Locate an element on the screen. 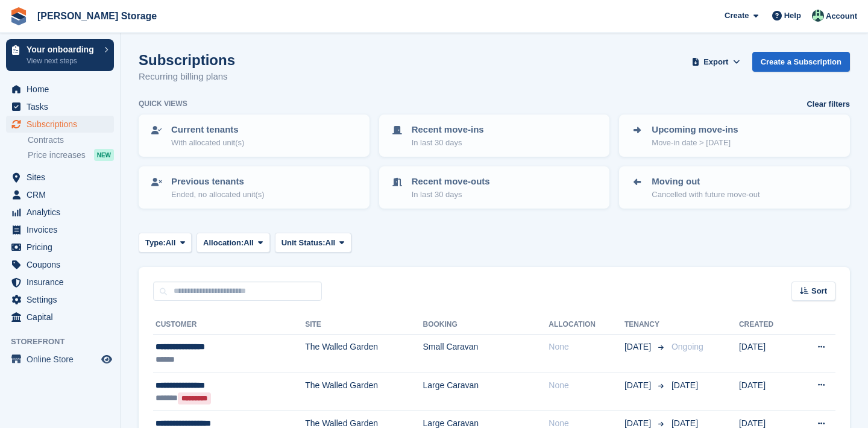  span: Storefront is located at coordinates (65, 342).